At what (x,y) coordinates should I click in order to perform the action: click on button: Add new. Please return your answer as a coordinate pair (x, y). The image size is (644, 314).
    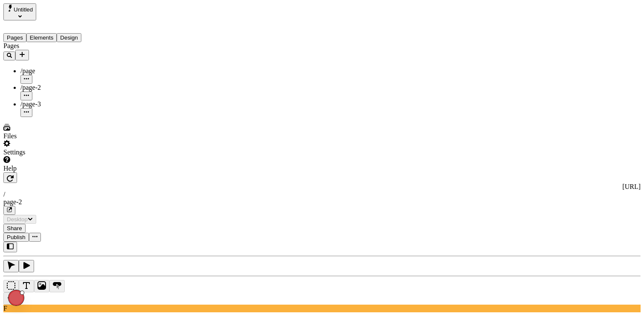
    Looking at the image, I should click on (22, 55).